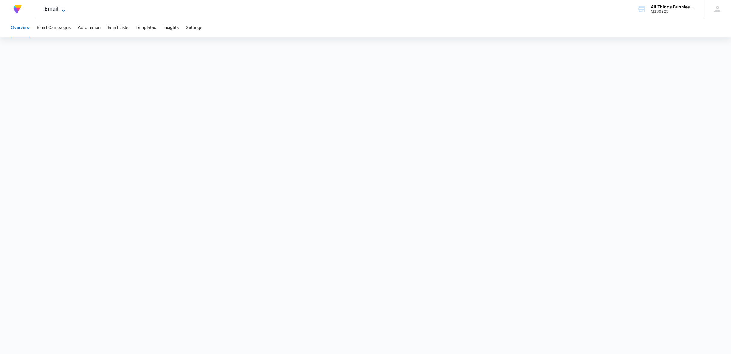  I want to click on button: Settings, so click(194, 28).